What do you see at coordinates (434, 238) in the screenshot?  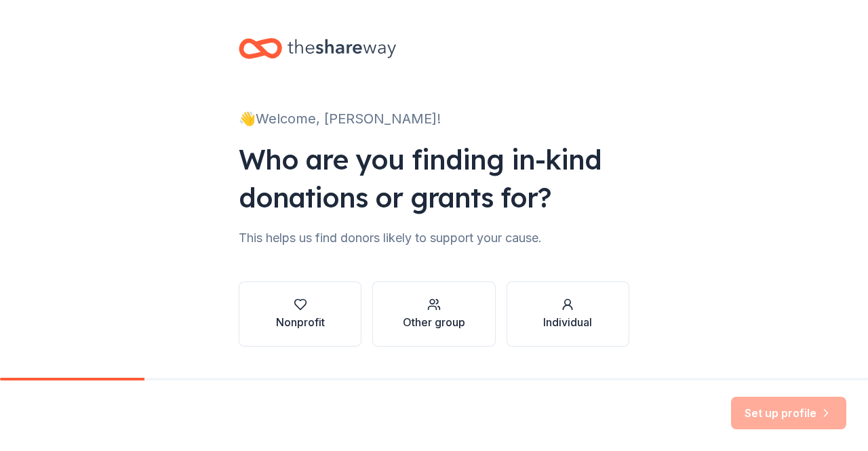 I see `div: This helps us find donors likely to support your cause.` at bounding box center [434, 238].